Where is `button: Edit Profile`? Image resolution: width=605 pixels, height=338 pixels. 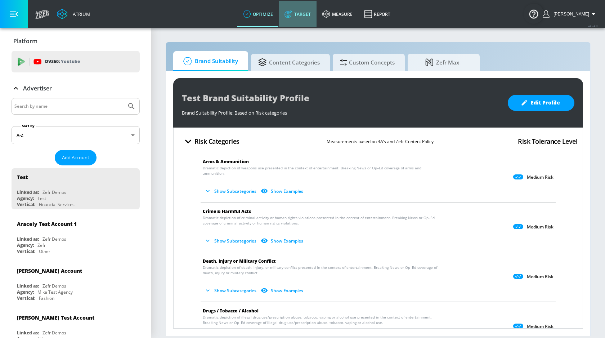 button: Edit Profile is located at coordinates (541, 103).